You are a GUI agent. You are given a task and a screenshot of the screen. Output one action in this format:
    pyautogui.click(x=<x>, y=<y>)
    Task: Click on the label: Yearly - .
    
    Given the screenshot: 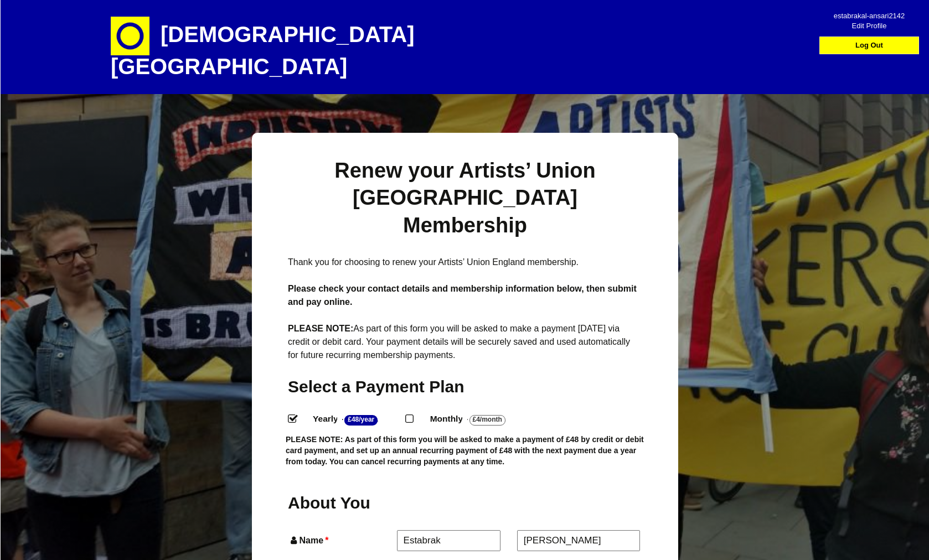 What is the action you would take?
    pyautogui.click(x=354, y=419)
    